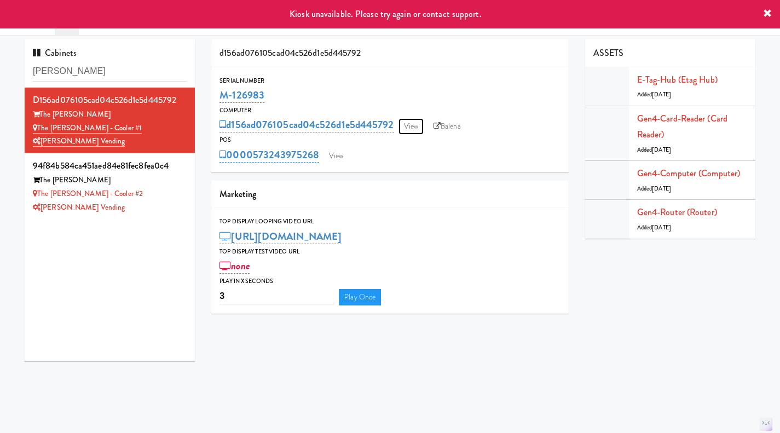 This screenshot has width=780, height=433. What do you see at coordinates (390, 81) in the screenshot?
I see `div: Serial Number` at bounding box center [390, 81].